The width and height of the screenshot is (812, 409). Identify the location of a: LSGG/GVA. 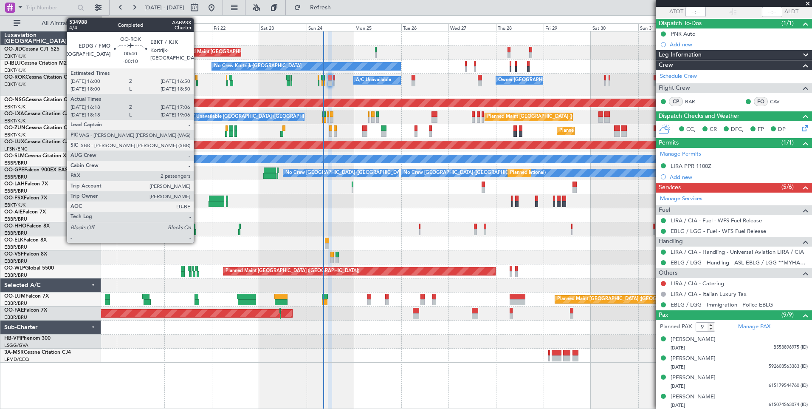
(16, 345).